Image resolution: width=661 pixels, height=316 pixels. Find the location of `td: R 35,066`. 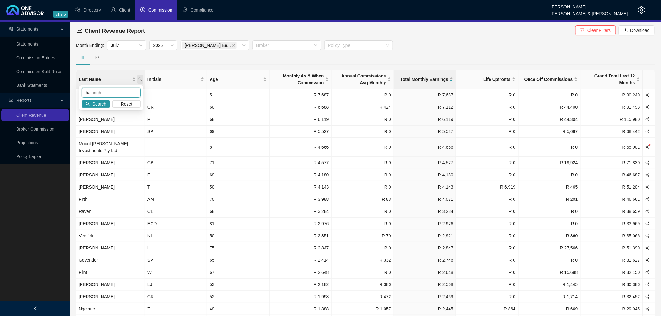

td: R 35,066 is located at coordinates (612, 236).